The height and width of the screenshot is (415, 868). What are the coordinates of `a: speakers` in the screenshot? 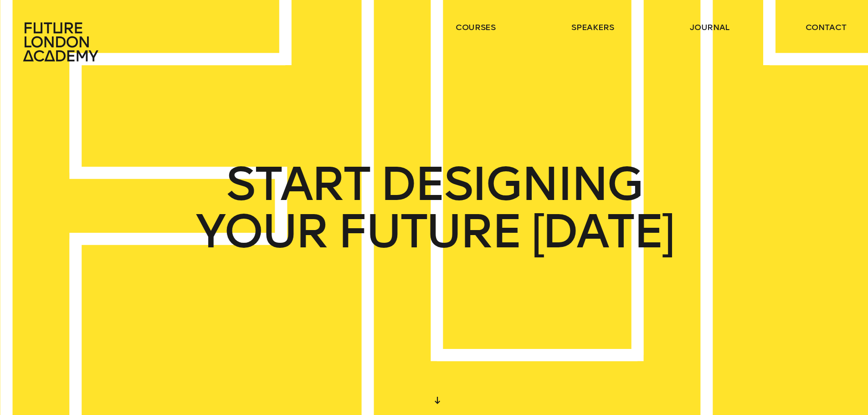 It's located at (592, 27).